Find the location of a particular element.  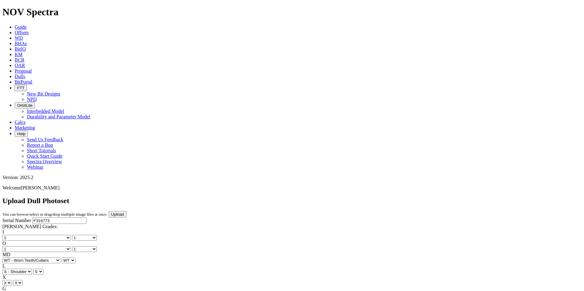

button: Help is located at coordinates (21, 134).